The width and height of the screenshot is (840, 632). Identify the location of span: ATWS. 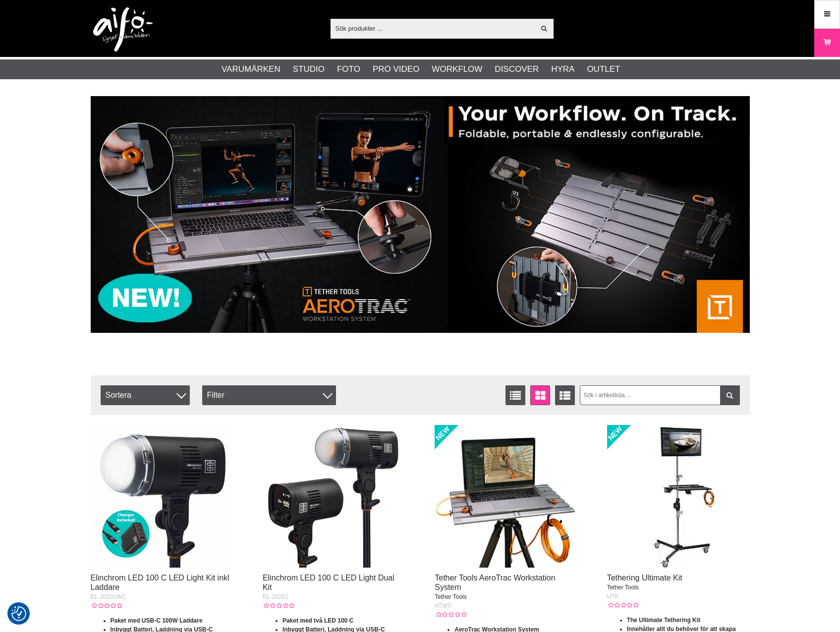
(443, 606).